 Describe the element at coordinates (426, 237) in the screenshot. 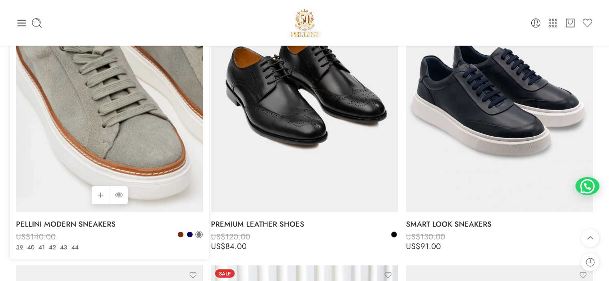

I see `bdi: 130.00` at that location.